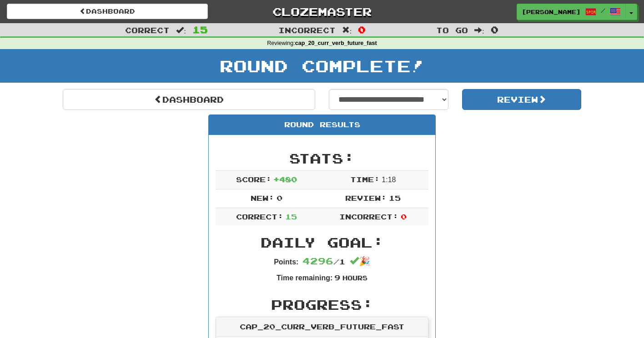 The image size is (644, 338). What do you see at coordinates (318, 261) in the screenshot?
I see `span: 4296` at bounding box center [318, 261].